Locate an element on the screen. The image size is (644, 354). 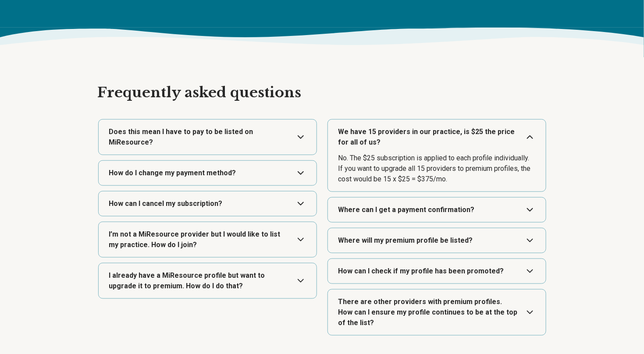
dt: We have 15 providers in our practice, is $25 the price for all of us? is located at coordinates (437, 137).